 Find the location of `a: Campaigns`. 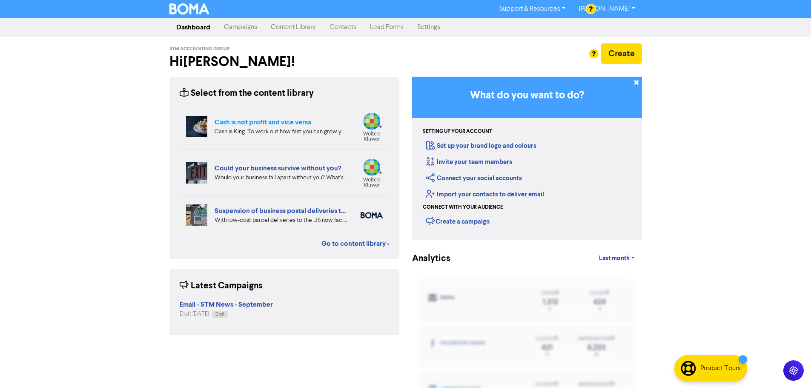

a: Campaigns is located at coordinates (240, 27).